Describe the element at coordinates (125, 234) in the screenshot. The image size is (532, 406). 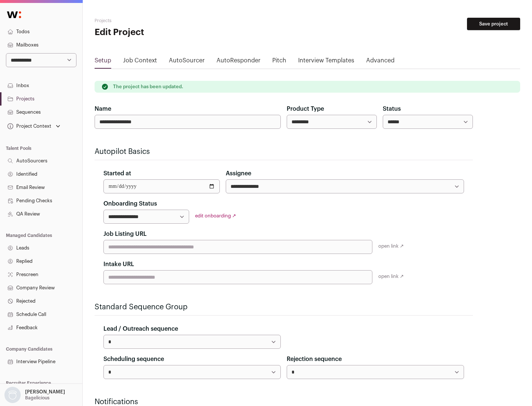
I see `label: Job Listing URL` at that location.